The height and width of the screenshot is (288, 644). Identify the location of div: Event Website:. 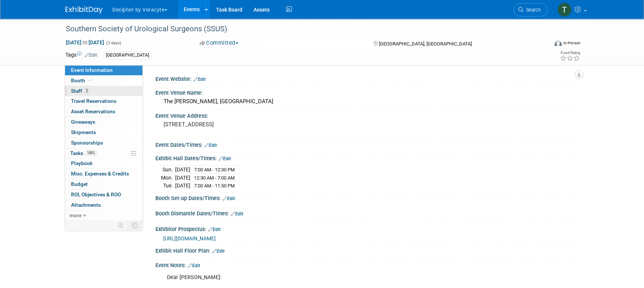
(367, 78).